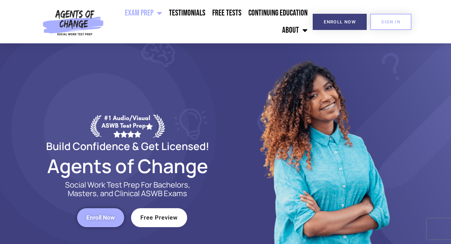 Image resolution: width=451 pixels, height=244 pixels. What do you see at coordinates (128, 189) in the screenshot?
I see `p: Social Work Test Prep For Bachelors, Masters, and Clinical ASWB Exams` at bounding box center [128, 189].